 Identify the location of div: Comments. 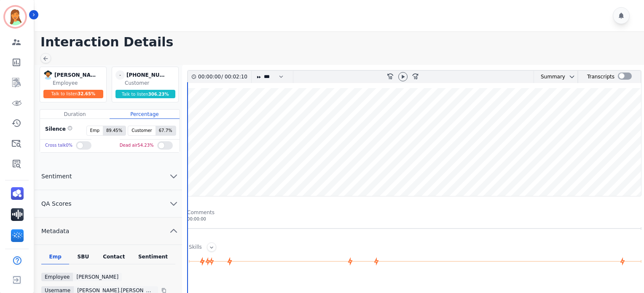
(414, 212).